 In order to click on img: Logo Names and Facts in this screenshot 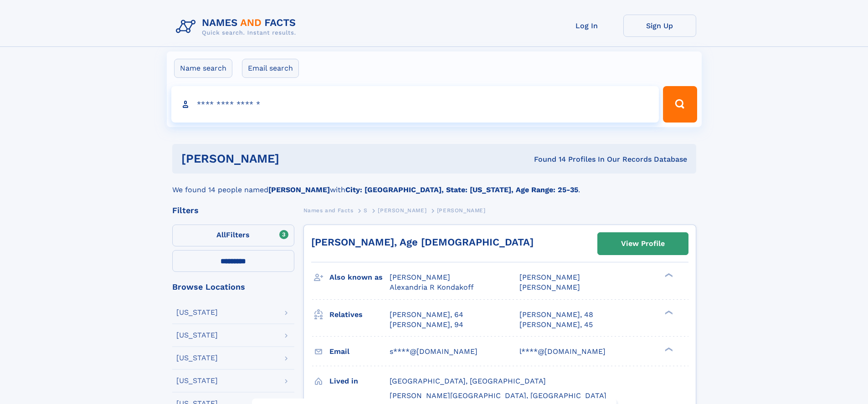, I will do `click(238, 27)`.